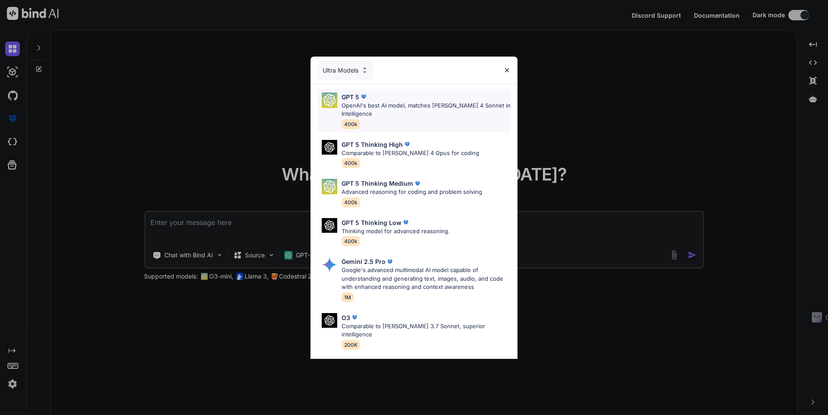 The image size is (828, 415). I want to click on p: Thinking model for advanced reasoning., so click(396, 231).